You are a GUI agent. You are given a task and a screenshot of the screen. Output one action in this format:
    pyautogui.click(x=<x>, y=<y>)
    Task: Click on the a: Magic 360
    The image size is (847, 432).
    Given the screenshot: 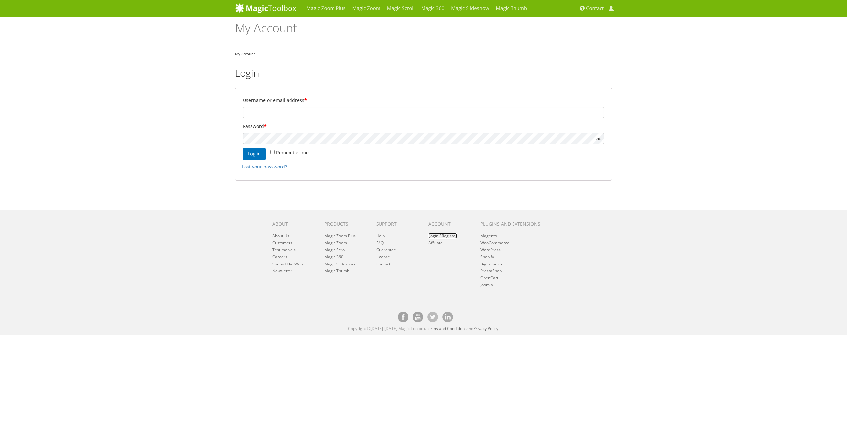 What is the action you would take?
    pyautogui.click(x=334, y=256)
    